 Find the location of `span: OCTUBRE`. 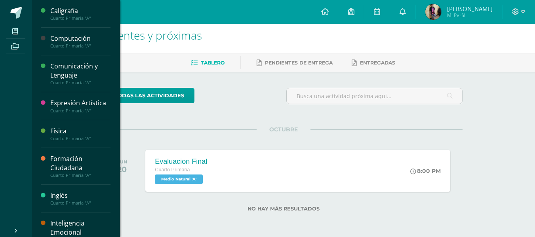

span: OCTUBRE is located at coordinates (283, 129).